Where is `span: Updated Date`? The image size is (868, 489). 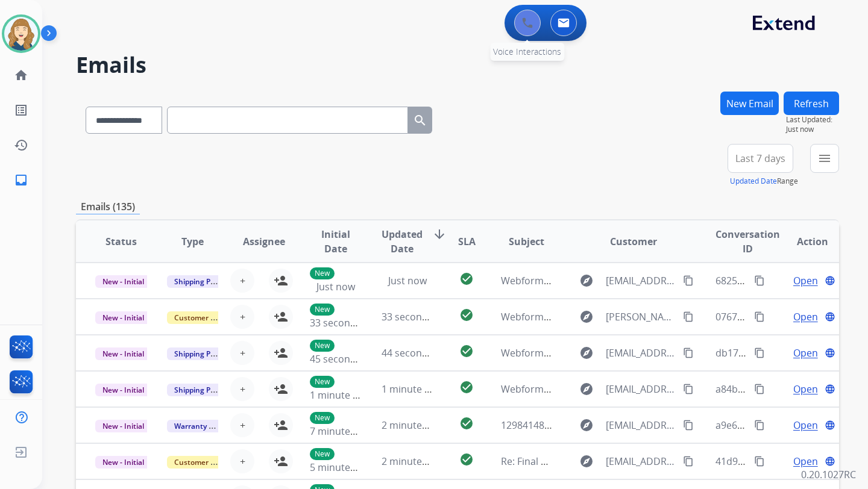
span: Updated Date is located at coordinates (403, 242).